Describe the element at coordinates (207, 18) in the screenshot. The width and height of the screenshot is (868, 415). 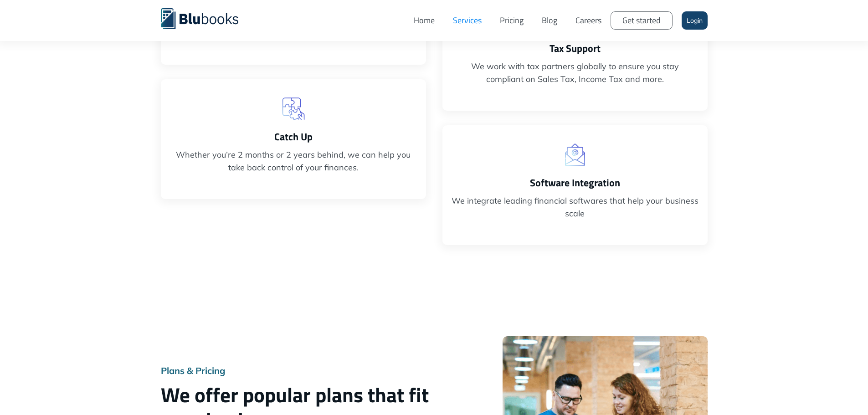
I see `a: home` at that location.